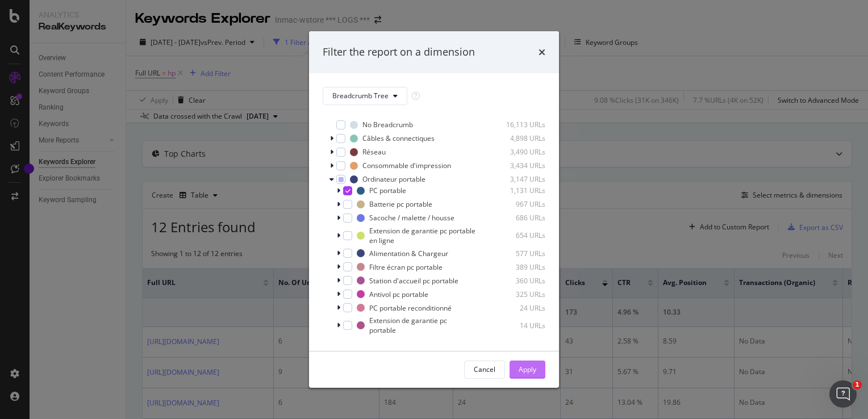  I want to click on div: Consommable d'impression, so click(407, 165).